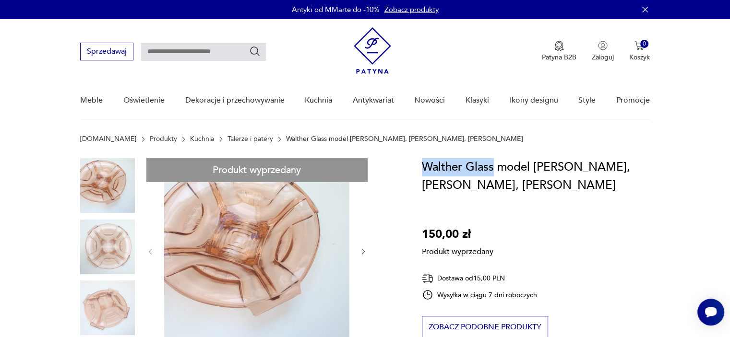 The width and height of the screenshot is (730, 337). Describe the element at coordinates (477, 100) in the screenshot. I see `a: Klasyki` at that location.